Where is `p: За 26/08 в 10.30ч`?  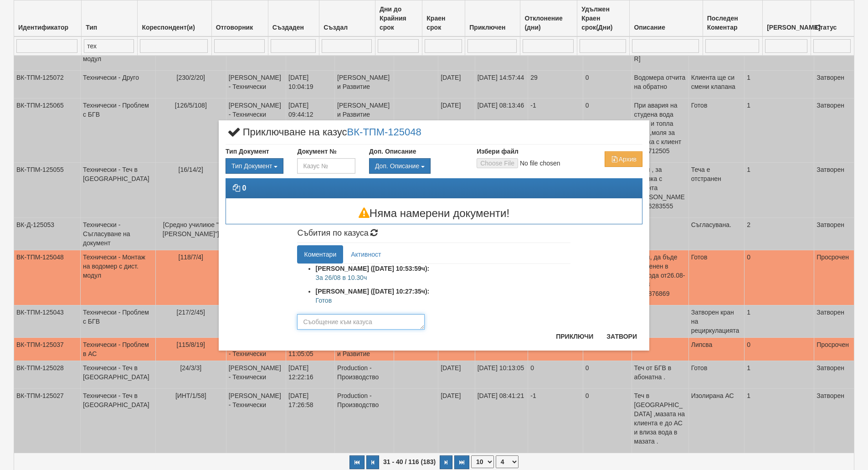 p: За 26/08 в 10.30ч is located at coordinates (443, 277).